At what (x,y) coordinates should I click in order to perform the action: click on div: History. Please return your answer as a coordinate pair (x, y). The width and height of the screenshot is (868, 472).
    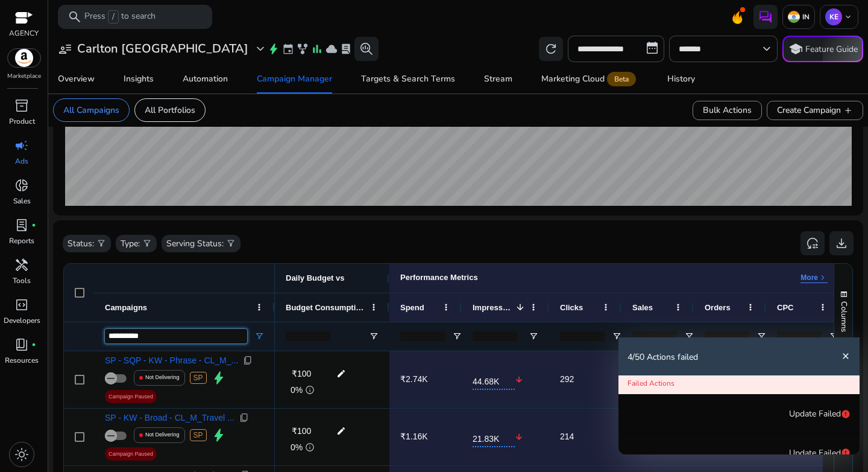
    Looking at the image, I should click on (681, 79).